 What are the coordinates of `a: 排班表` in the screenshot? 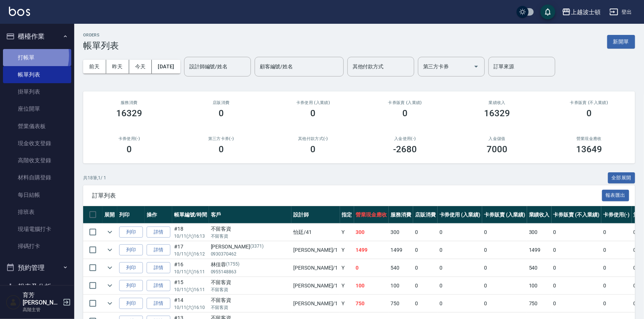 It's located at (37, 212).